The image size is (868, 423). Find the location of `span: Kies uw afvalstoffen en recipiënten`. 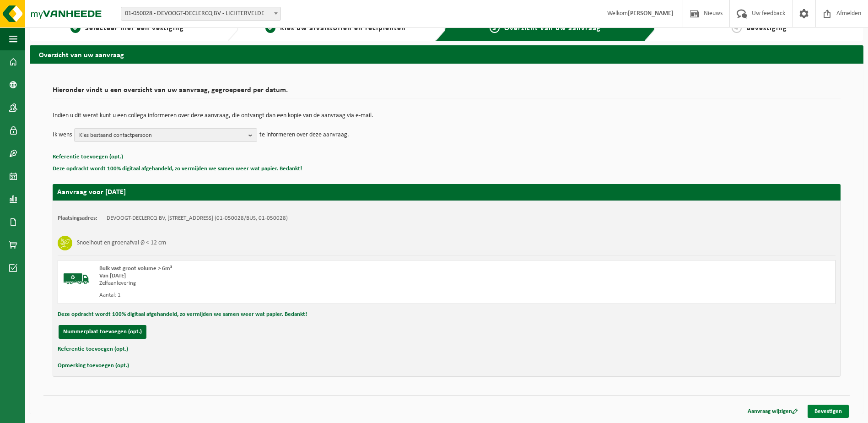

span: Kies uw afvalstoffen en recipiënten is located at coordinates (343, 28).